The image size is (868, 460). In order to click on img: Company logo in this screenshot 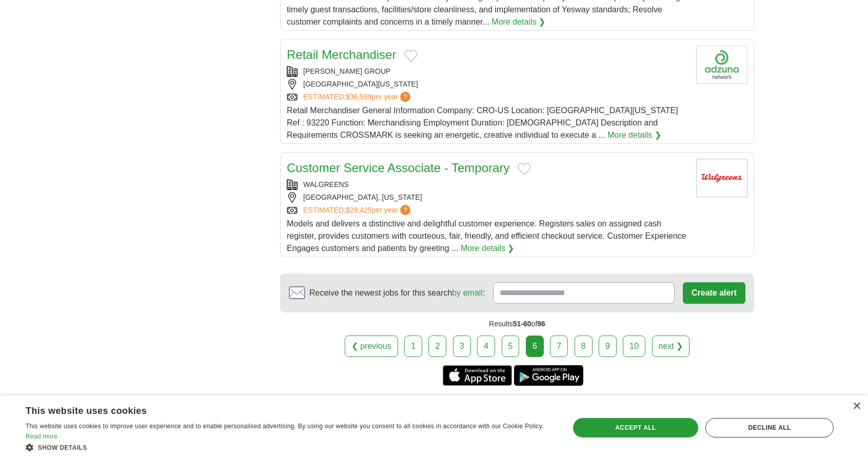, I will do `click(722, 65)`.